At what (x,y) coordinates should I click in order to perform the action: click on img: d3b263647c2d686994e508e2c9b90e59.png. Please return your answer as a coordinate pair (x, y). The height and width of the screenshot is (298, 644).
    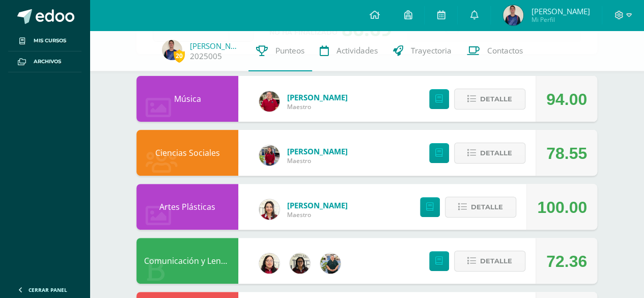
    Looking at the image, I should click on (330, 263).